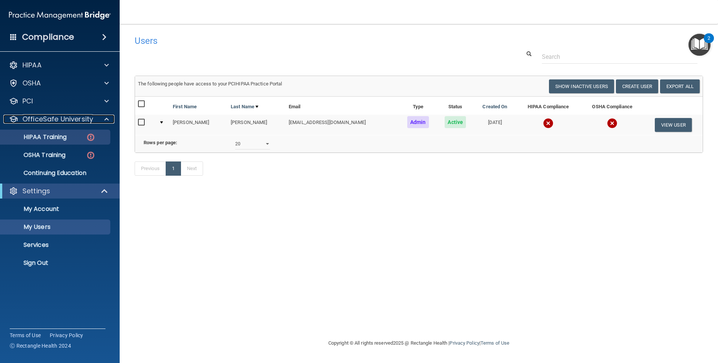 Image resolution: width=718 pixels, height=363 pixels. Describe the element at coordinates (419, 343) in the screenshot. I see `div: Copyright © All rights reserved 2025 @ Rectangle Health | |` at that location.